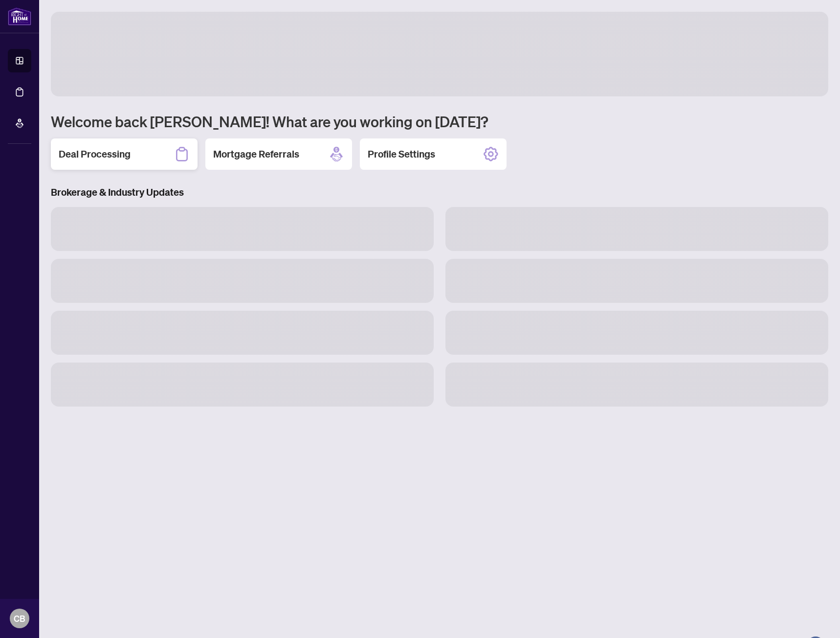 The height and width of the screenshot is (638, 840). What do you see at coordinates (20, 618) in the screenshot?
I see `span: CB` at bounding box center [20, 618].